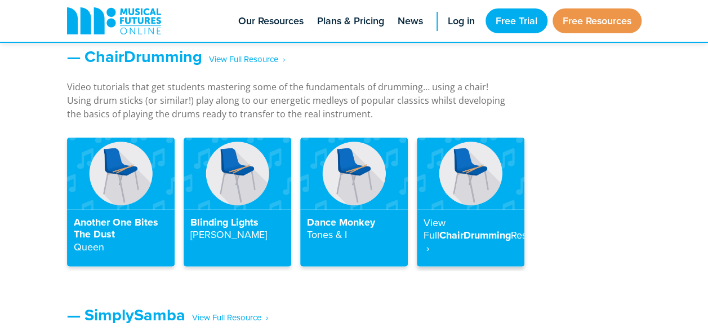  Describe the element at coordinates (237, 229) in the screenshot. I see `h4: Blinding Lights` at that location.